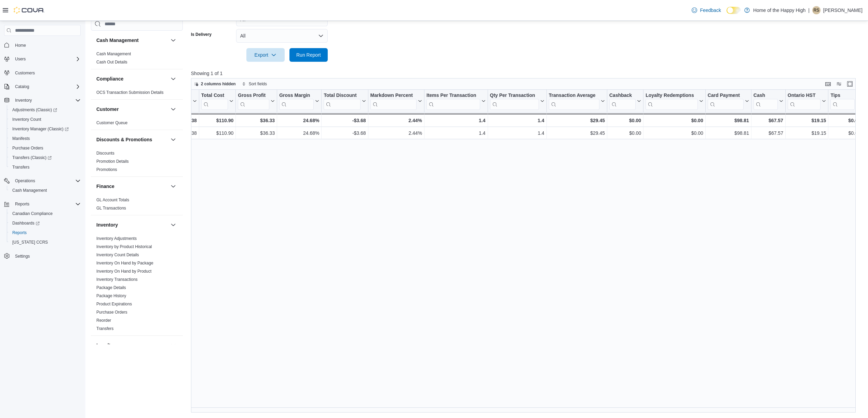 This screenshot has width=868, height=418. I want to click on h3: Finance, so click(105, 187).